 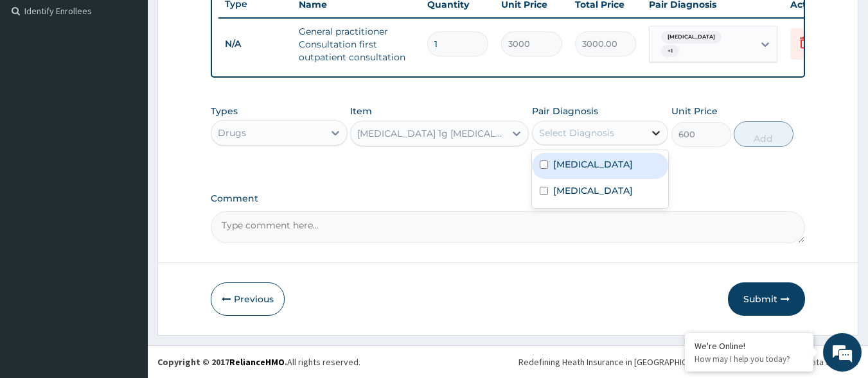 I want to click on p: How may I help you today?, so click(x=749, y=359).